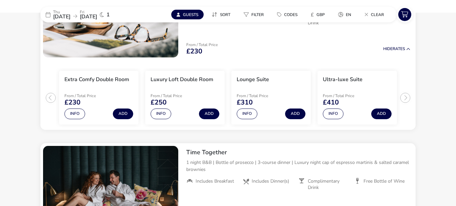 Image resolution: width=456 pixels, height=206 pixels. Describe the element at coordinates (318, 14) in the screenshot. I see `button: £GBP` at that location.